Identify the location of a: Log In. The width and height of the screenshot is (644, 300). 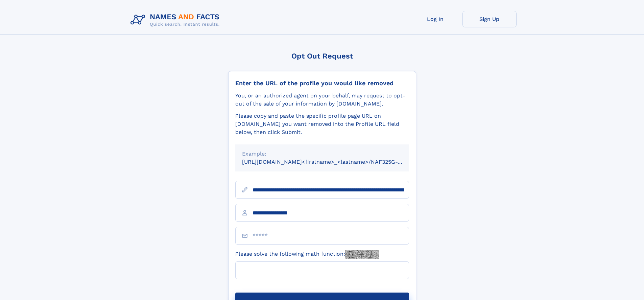
(436, 19).